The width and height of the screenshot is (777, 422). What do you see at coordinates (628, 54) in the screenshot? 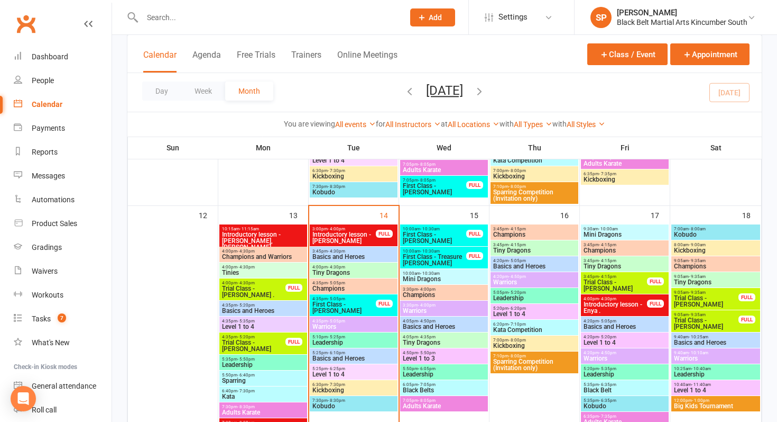
I see `button: Class / Event` at bounding box center [628, 54].